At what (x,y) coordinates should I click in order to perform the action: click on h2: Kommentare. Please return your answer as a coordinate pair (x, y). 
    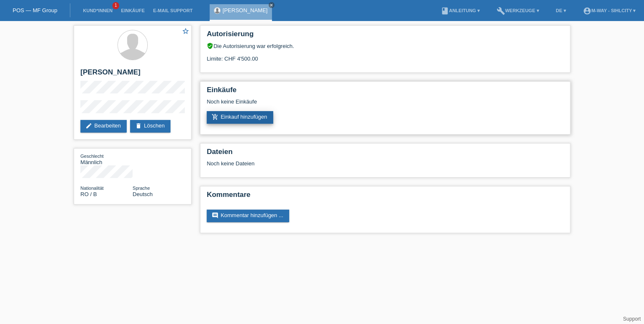
    Looking at the image, I should click on (385, 197).